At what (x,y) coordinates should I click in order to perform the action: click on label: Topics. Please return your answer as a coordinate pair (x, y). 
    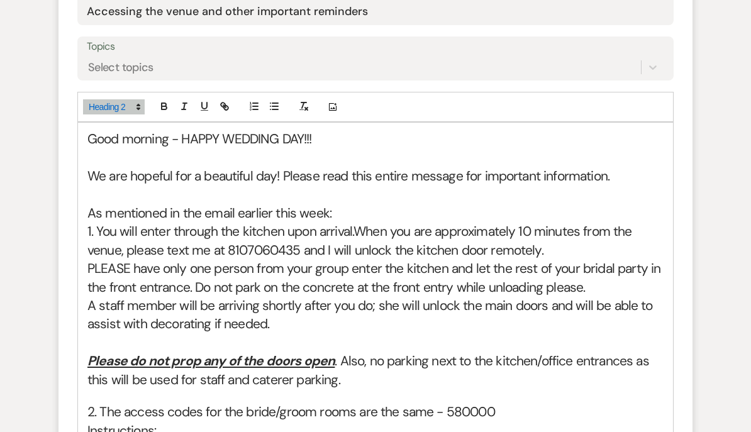
    Looking at the image, I should click on (376, 47).